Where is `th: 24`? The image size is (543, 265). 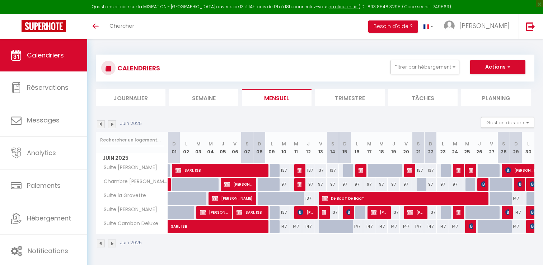 th: 24 is located at coordinates (455, 148).